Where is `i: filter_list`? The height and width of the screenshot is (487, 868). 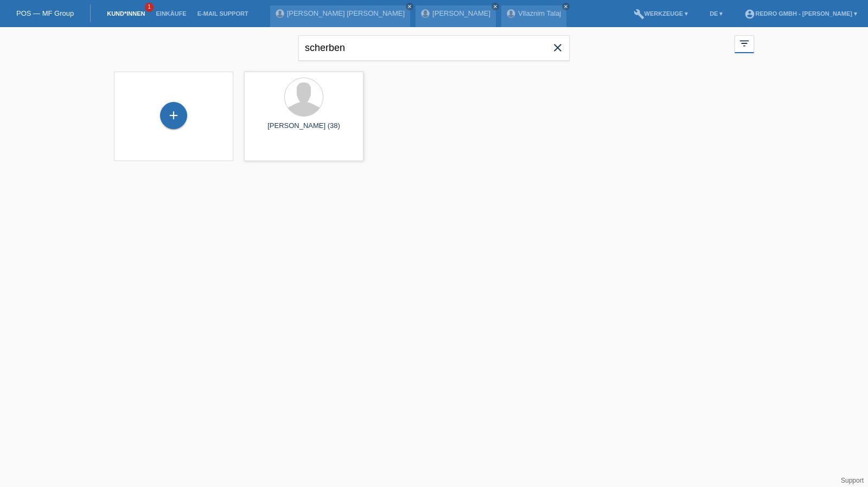 i: filter_list is located at coordinates (744, 44).